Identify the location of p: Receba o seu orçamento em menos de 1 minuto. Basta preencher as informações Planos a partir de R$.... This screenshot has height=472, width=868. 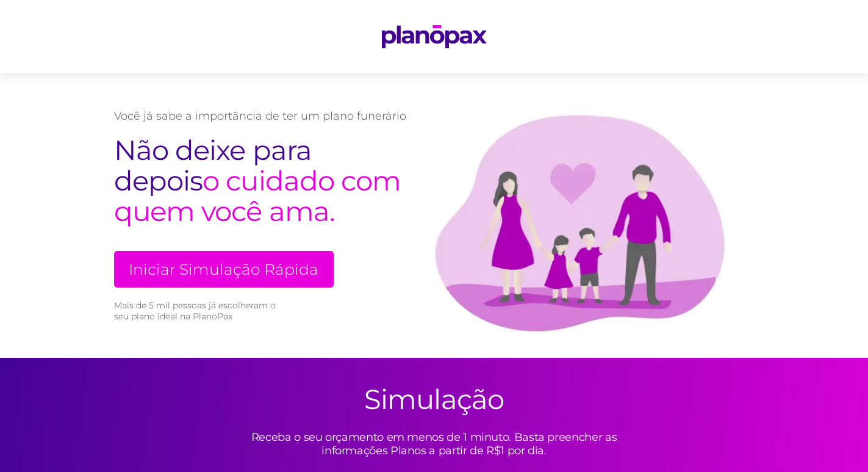
(434, 443).